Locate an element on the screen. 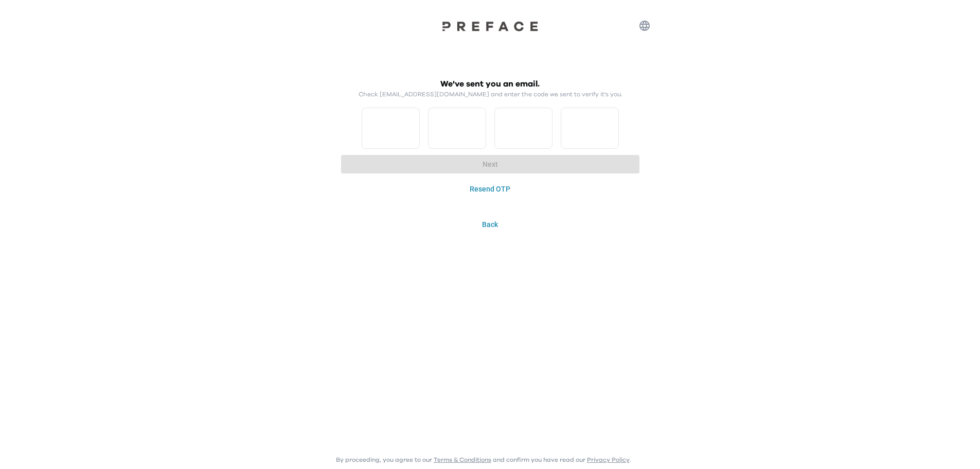  a: Terms & Conditions is located at coordinates (462, 459).